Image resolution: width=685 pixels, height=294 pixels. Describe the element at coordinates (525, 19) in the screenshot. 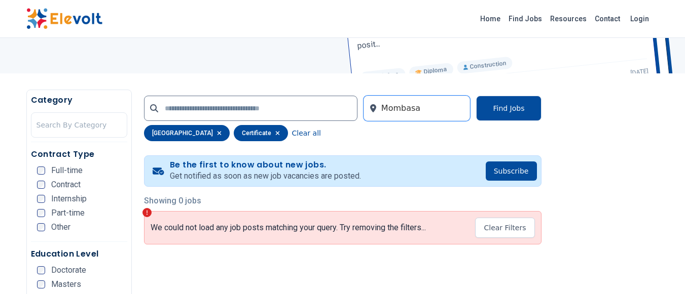

I see `a: Find Jobs` at that location.